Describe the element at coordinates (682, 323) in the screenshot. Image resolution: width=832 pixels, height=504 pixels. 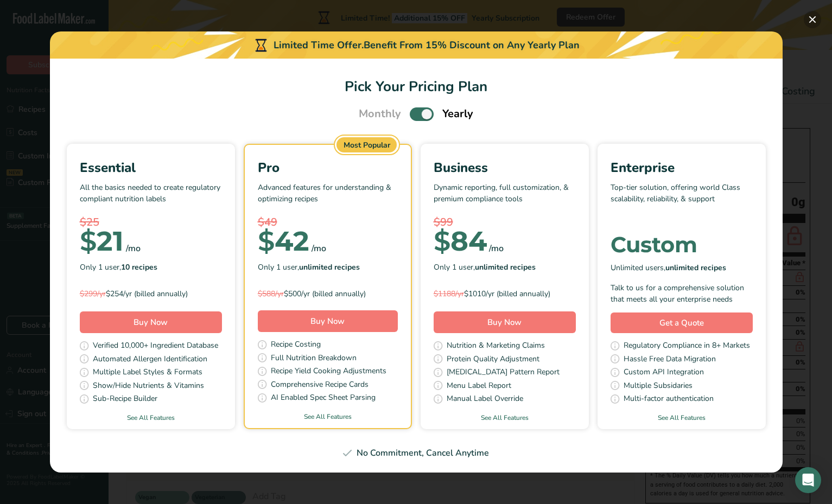
I see `a: Get a Quote` at that location.